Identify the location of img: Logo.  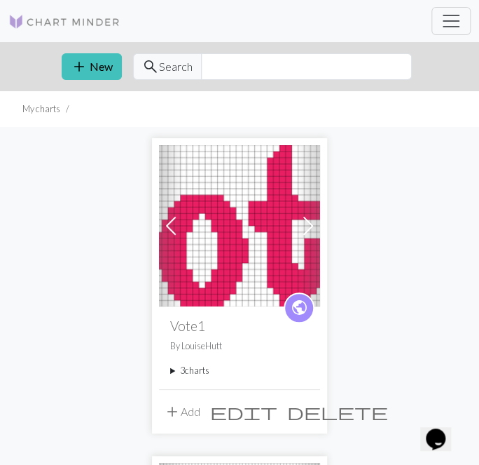
(64, 22).